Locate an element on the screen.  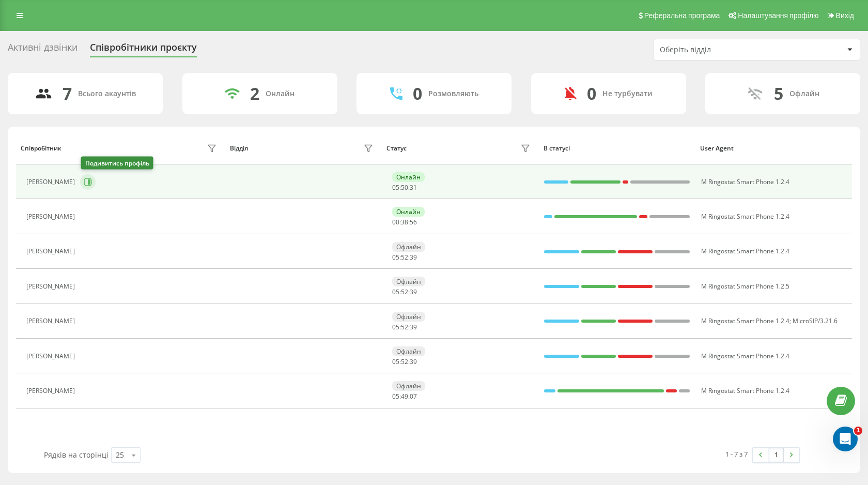
span: 49 is located at coordinates (404, 396).